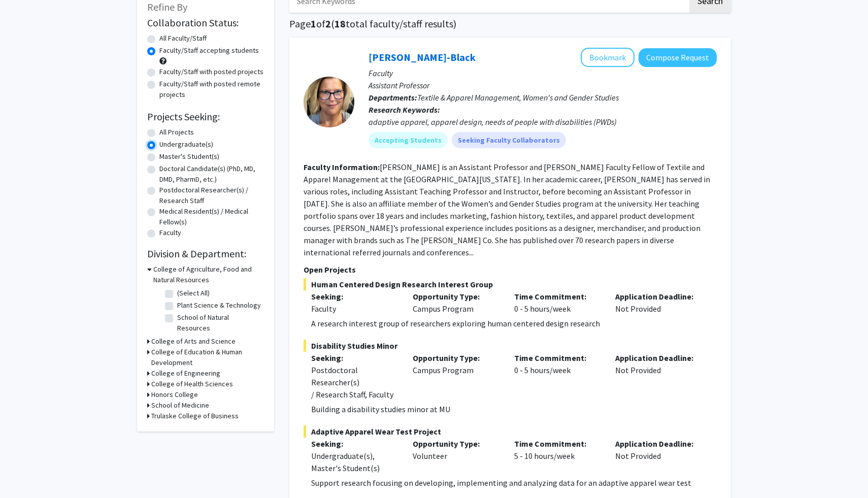 The image size is (868, 498). I want to click on label: (Select All), so click(194, 293).